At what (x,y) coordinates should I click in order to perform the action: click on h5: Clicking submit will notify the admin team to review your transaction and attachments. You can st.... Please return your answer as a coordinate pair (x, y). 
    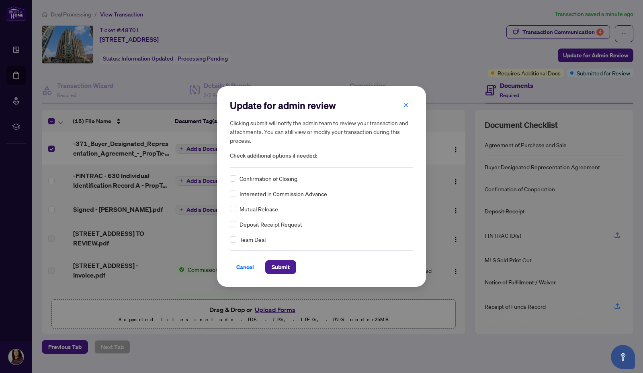
    Looking at the image, I should click on (321, 132).